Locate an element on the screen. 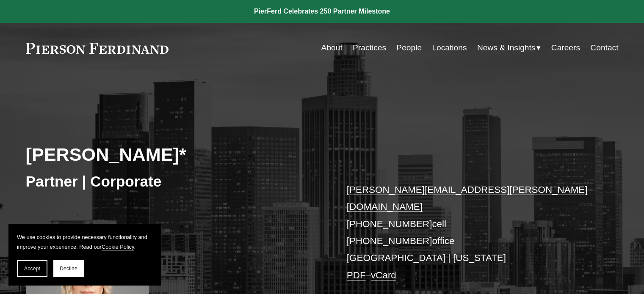 This screenshot has height=294, width=644. button: Accept is located at coordinates (32, 269).